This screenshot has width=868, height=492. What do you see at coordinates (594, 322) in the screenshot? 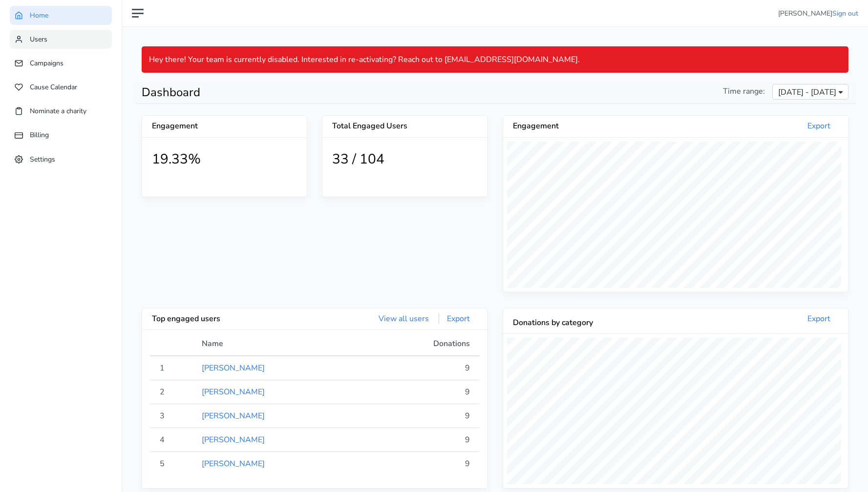
I see `h5: Donations by category` at bounding box center [594, 322].